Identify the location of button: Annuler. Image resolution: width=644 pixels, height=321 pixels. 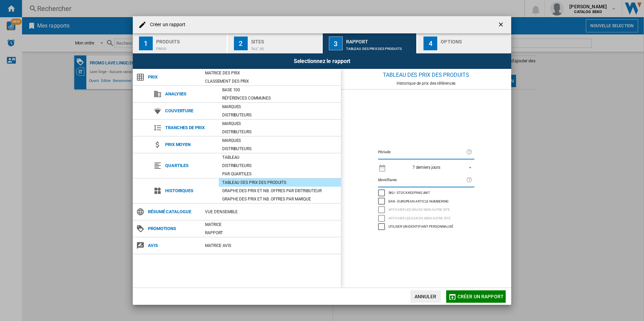
(426, 296).